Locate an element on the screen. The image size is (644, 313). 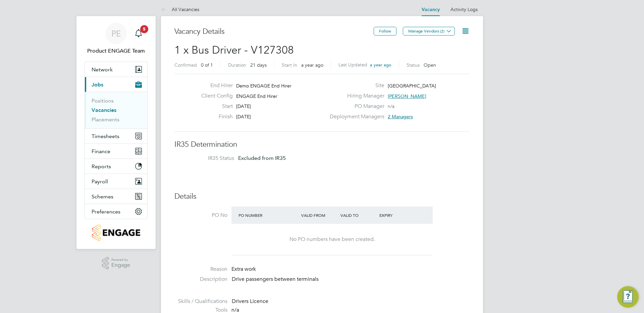
span: Demo ENGAGE End Hirer is located at coordinates (263, 86).